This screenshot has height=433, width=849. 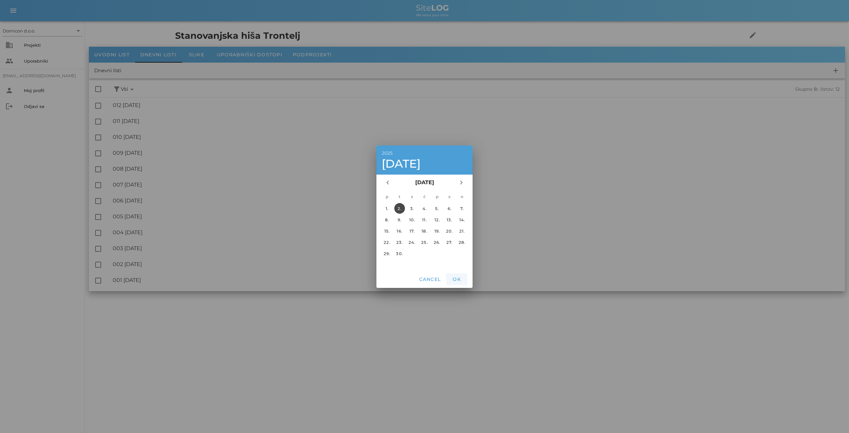 I want to click on div: 20., so click(x=449, y=231).